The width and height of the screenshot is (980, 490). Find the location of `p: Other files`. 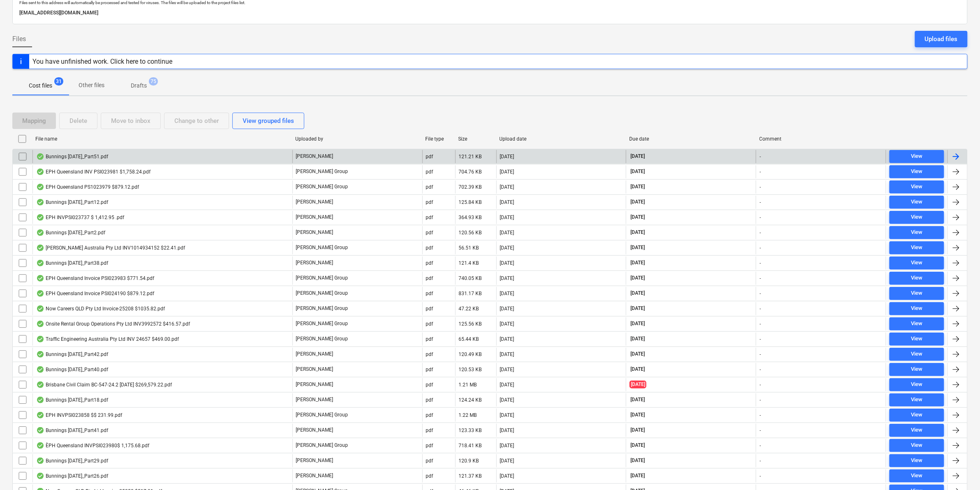

p: Other files is located at coordinates (91, 85).